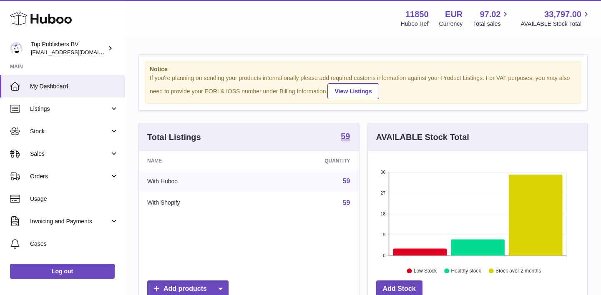  I want to click on strong: 11850, so click(417, 14).